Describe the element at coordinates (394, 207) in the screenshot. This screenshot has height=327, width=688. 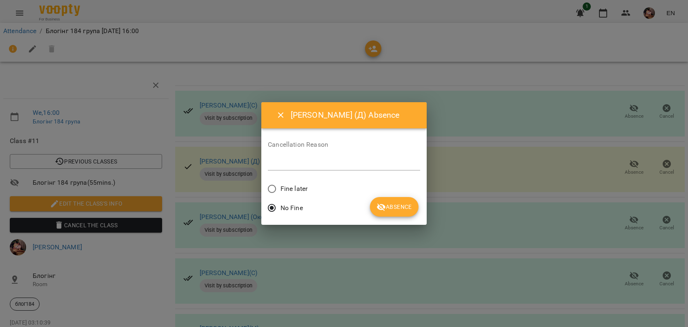
I see `button: Absence` at that location.